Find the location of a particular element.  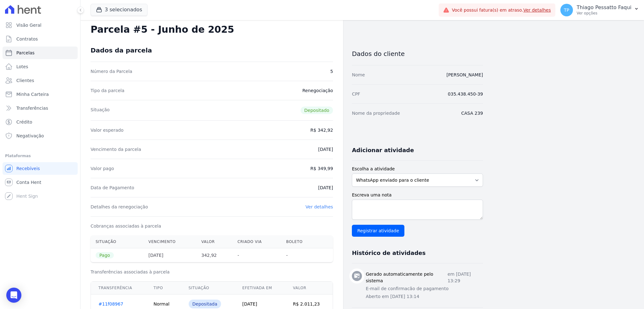

th: Tipo is located at coordinates (163, 288).